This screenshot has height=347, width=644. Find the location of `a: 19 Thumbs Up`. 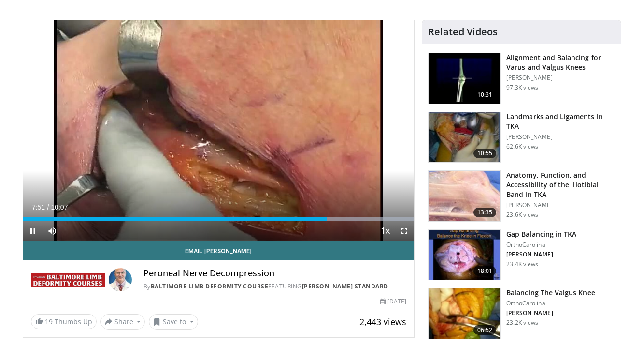

a: 19 Thumbs Up is located at coordinates (64, 321).